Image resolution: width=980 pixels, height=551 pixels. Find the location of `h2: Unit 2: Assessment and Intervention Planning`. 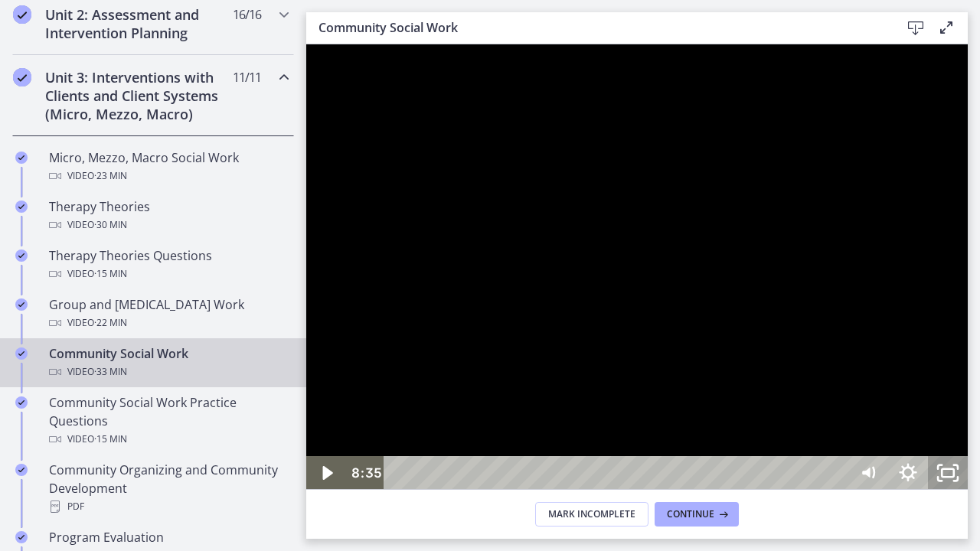

h2: Unit 2: Assessment and Intervention Planning is located at coordinates (138, 24).